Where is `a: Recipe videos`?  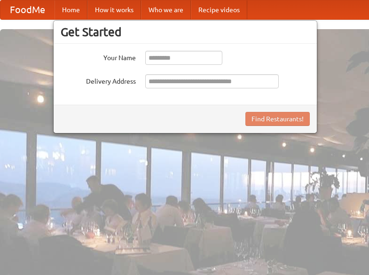
a: Recipe videos is located at coordinates (219, 10).